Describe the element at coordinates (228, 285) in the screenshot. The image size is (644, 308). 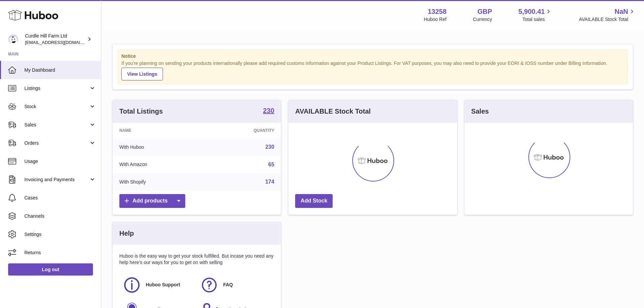
I see `span: FAQ` at that location.